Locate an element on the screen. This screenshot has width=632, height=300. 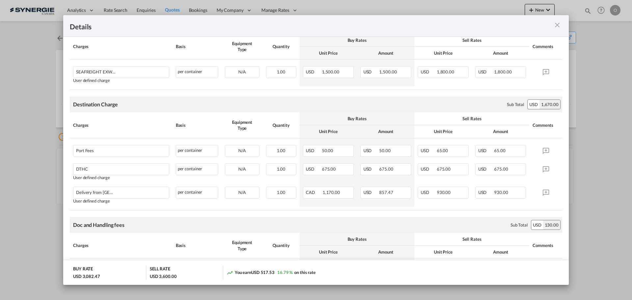
div: USD 3,600.00 is located at coordinates (163, 276).